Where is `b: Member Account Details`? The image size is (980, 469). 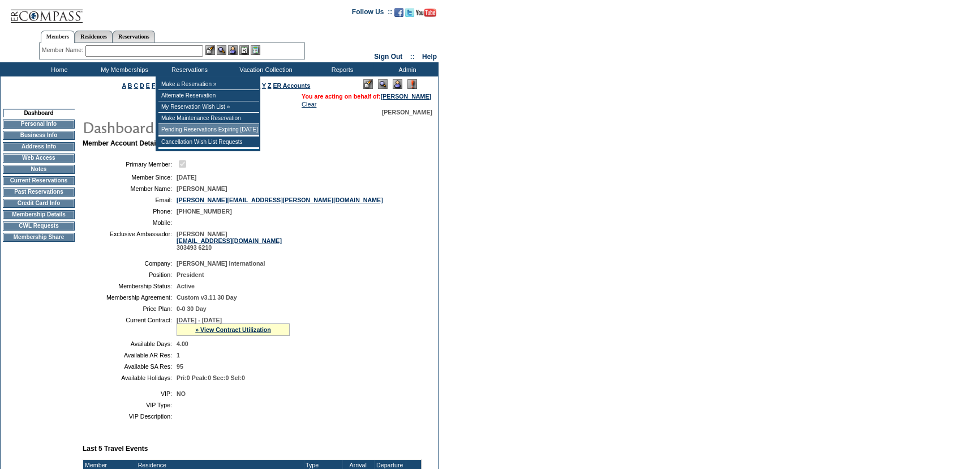
b: Member Account Details is located at coordinates (122, 144).